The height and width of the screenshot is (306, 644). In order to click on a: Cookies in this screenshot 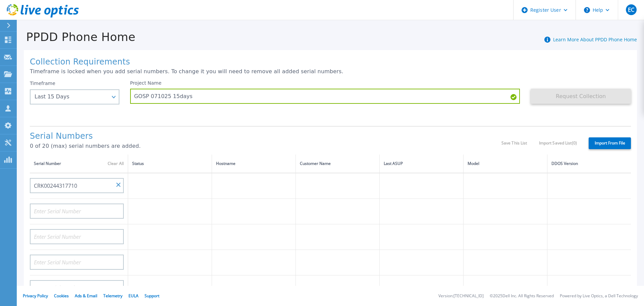, I will do `click(61, 295)`.